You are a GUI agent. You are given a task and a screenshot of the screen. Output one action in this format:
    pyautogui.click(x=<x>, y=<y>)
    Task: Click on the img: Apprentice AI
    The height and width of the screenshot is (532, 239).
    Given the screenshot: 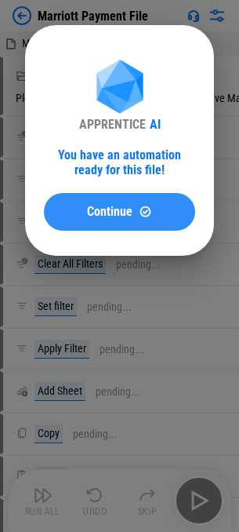 What is the action you would take?
    pyautogui.click(x=120, y=88)
    